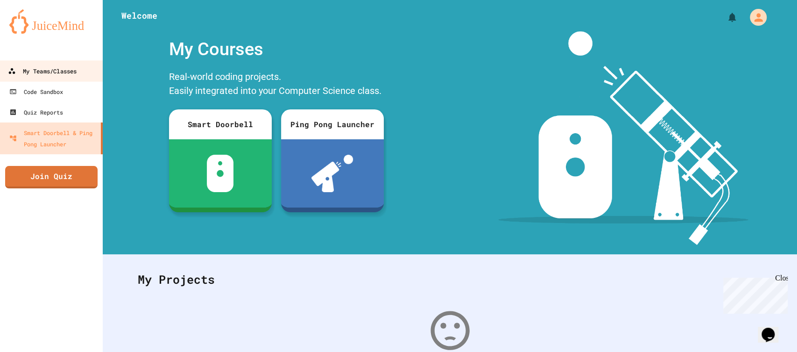 The image size is (797, 352). Describe the element at coordinates (276, 49) in the screenshot. I see `div: My Courses` at that location.